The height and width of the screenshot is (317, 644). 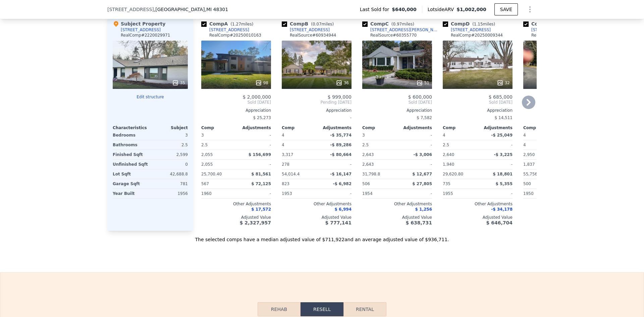 What do you see at coordinates (211, 174) in the screenshot?
I see `span: 25,700.40` at bounding box center [211, 174].